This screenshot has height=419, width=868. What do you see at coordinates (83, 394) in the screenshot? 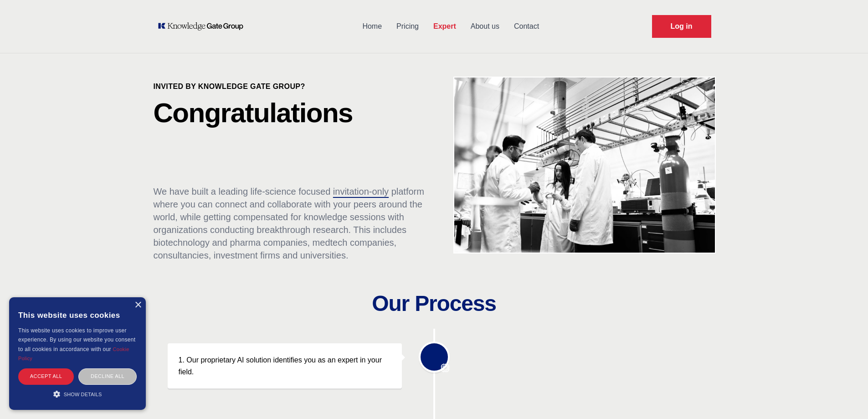
I see `span: Show details` at bounding box center [83, 394].